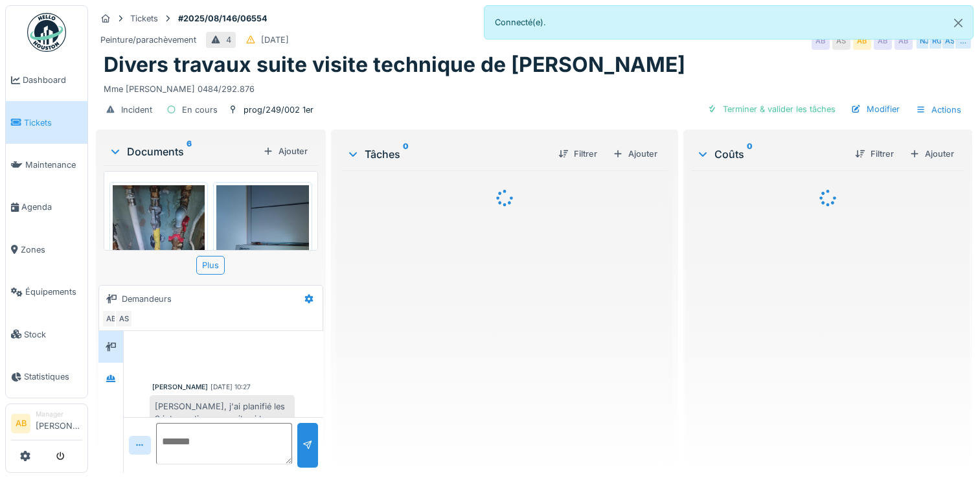 The height and width of the screenshot is (478, 980). I want to click on div: prog/249/002 1er, so click(279, 110).